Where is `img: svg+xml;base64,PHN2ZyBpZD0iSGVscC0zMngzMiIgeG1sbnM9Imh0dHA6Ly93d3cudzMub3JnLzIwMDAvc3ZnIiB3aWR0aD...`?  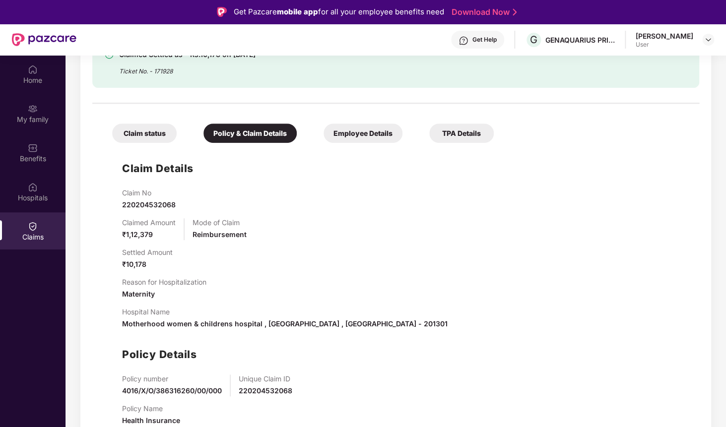 img: svg+xml;base64,PHN2ZyBpZD0iSGVscC0zMngzMiIgeG1sbnM9Imh0dHA6Ly93d3cudzMub3JnLzIwMDAvc3ZnIiB3aWR0aD... is located at coordinates (463, 41).